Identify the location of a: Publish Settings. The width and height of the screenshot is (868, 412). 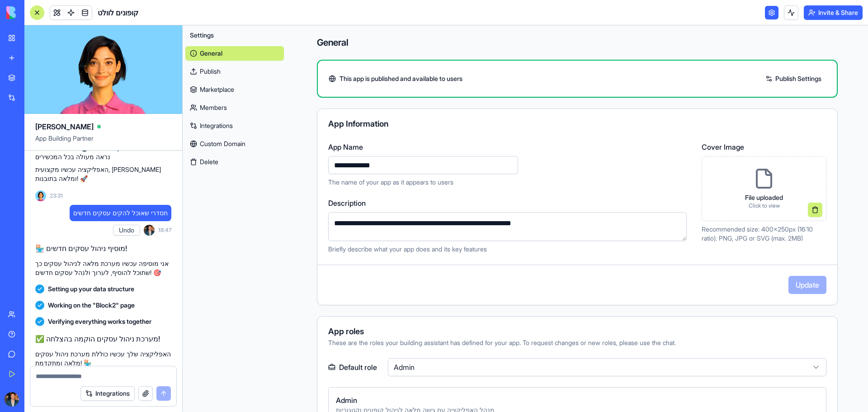
(793, 79).